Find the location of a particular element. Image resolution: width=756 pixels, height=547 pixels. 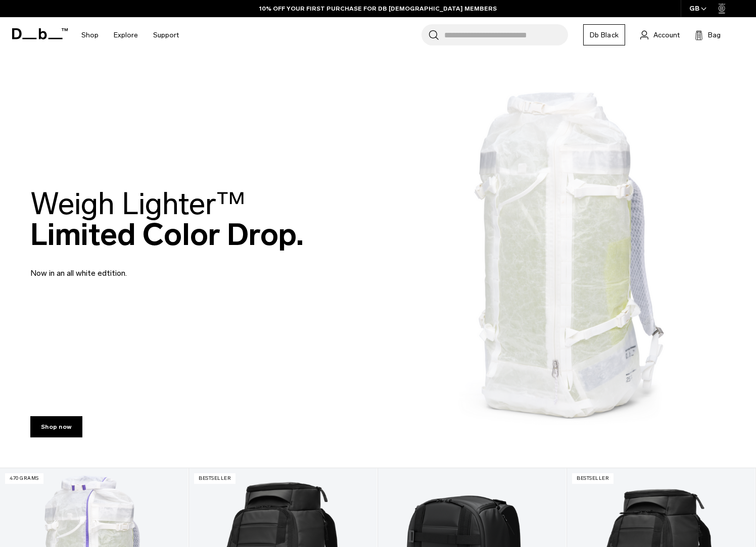

h2: Limited Color Drop. is located at coordinates (166, 219).